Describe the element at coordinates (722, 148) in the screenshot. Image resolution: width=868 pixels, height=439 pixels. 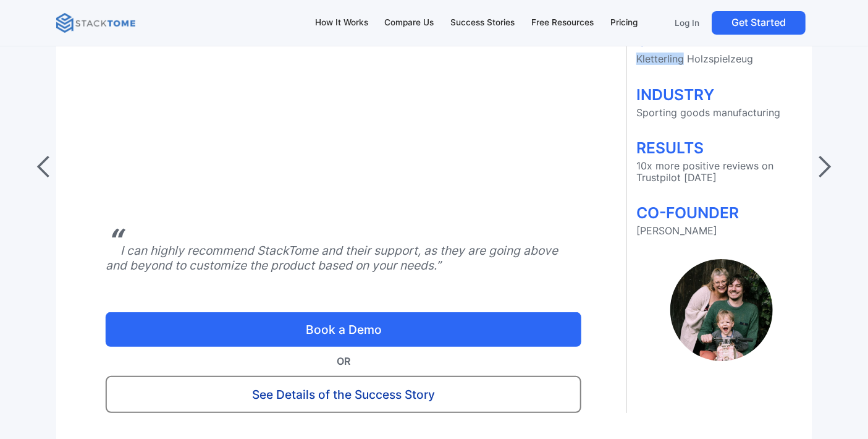
I see `h1: RESULTS` at that location.